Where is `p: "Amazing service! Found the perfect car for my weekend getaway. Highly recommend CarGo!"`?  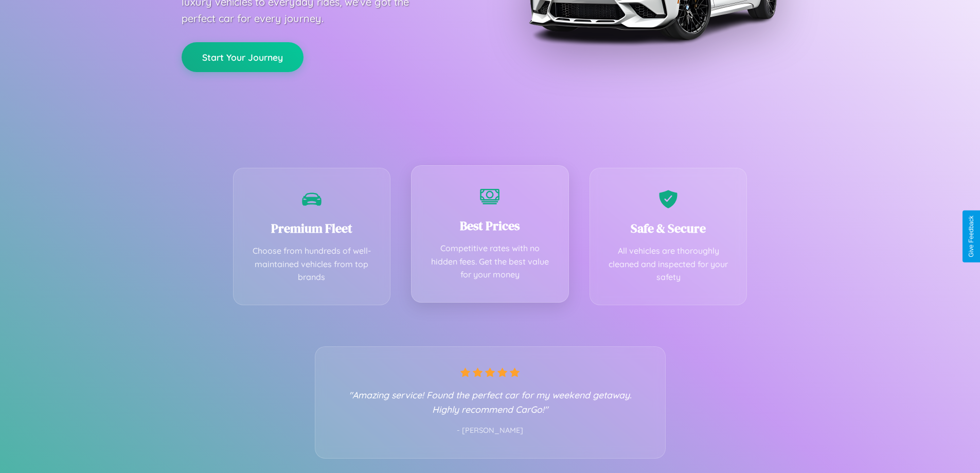
p: "Amazing service! Found the perfect car for my weekend getaway. Highly recommend CarGo!" is located at coordinates (491, 402).